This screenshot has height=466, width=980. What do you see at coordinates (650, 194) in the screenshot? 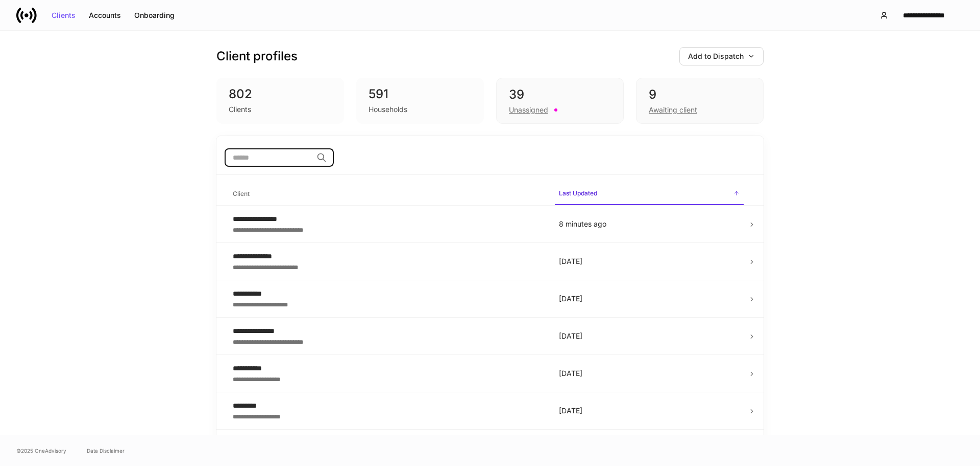
I see `span: Last Updated` at bounding box center [650, 194].